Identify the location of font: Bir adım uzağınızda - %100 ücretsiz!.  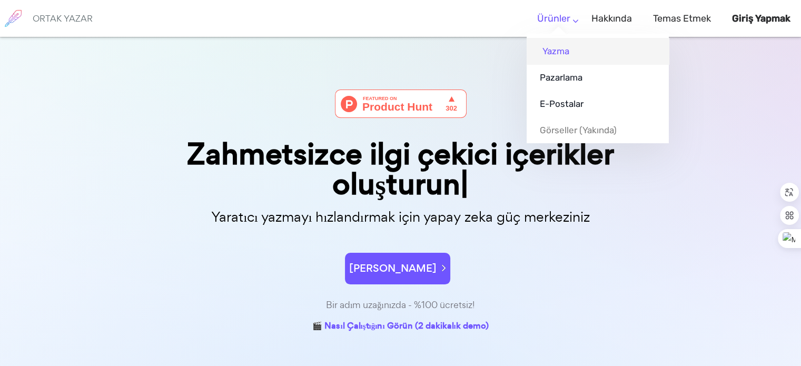
(400, 305).